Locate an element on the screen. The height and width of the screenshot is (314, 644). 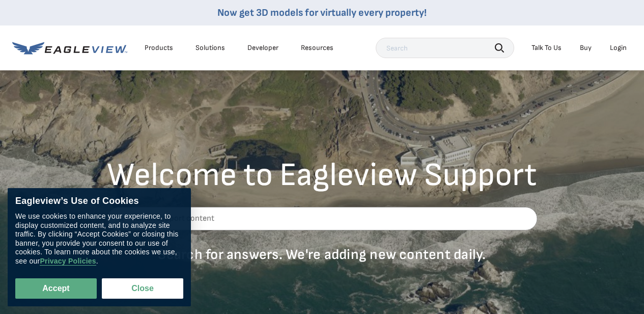
a: Now get 3D models for virtually every property! is located at coordinates (322, 13).